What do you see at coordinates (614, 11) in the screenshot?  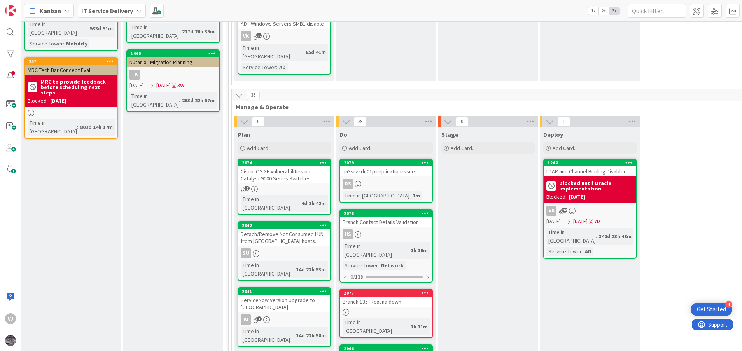 I see `span: 3x` at bounding box center [614, 11].